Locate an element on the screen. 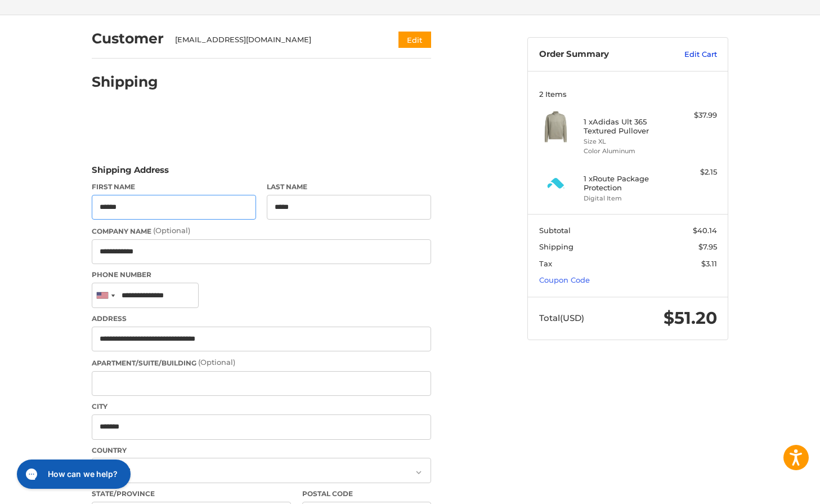 The image size is (820, 504). span: Subtotal is located at coordinates (555, 230).